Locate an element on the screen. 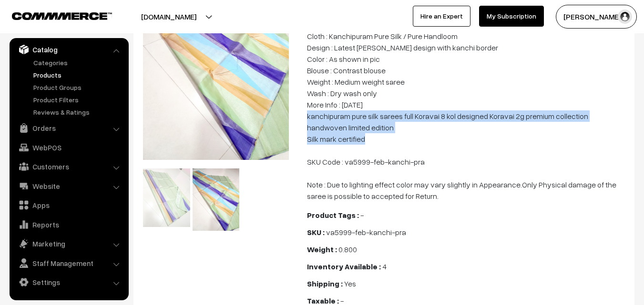 The height and width of the screenshot is (305, 644). b: SKU : is located at coordinates (316, 232).